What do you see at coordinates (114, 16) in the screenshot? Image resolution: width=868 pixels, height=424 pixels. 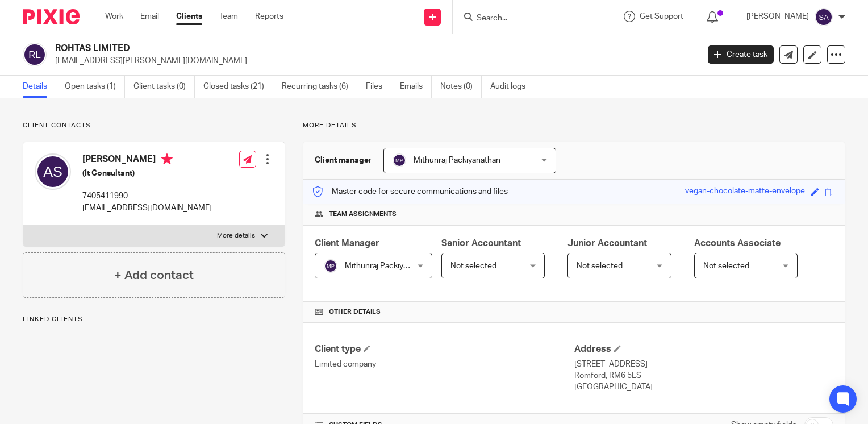 I see `a: Work` at bounding box center [114, 16].